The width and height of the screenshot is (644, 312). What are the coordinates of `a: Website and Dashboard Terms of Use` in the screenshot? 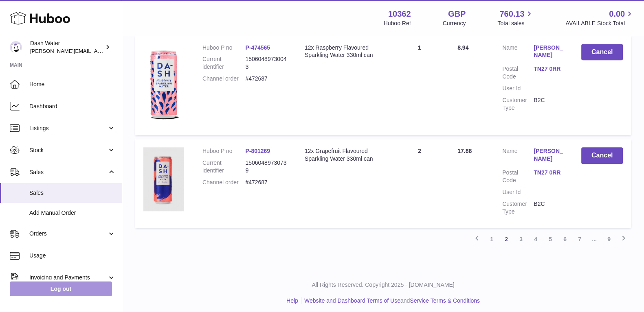 It's located at (352, 301).